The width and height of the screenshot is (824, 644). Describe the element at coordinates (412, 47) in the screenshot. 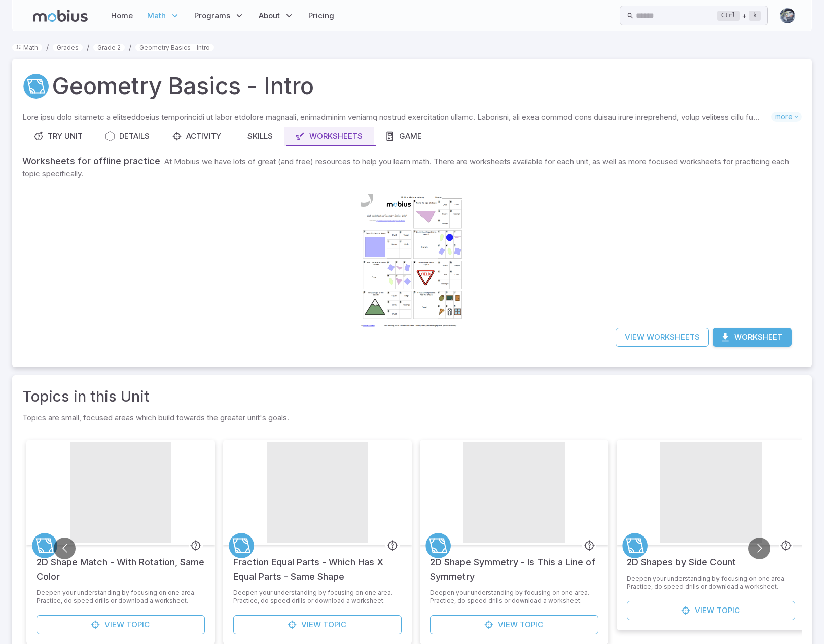

I see `nav: breadcrumb` at that location.